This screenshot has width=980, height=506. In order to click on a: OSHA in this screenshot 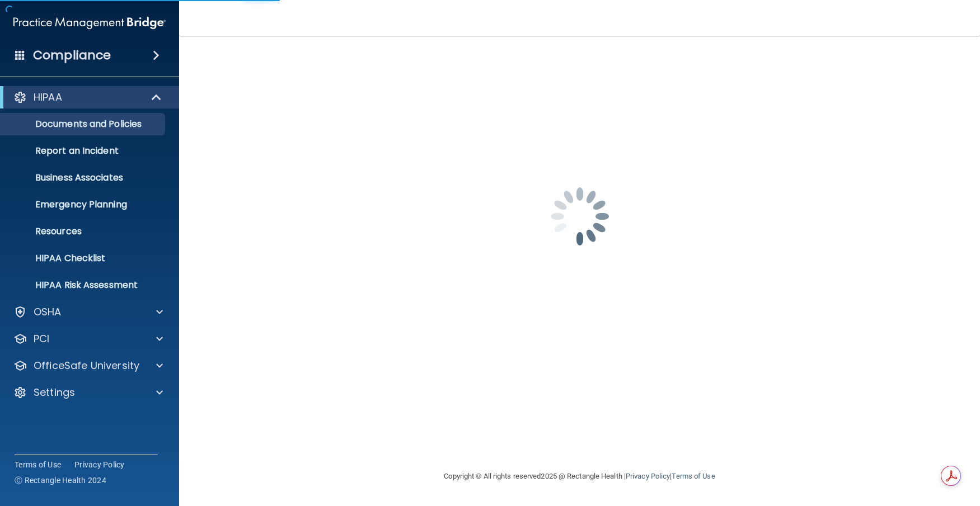, I will do `click(88, 312)`.